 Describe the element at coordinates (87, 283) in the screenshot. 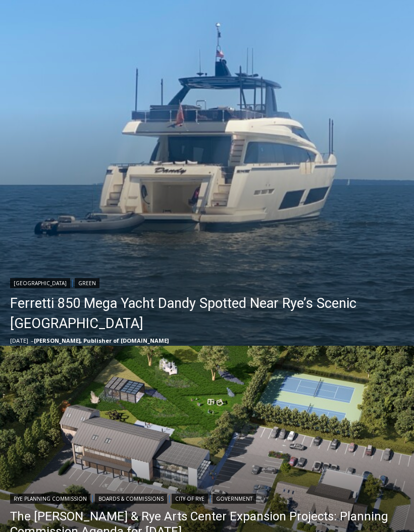

I see `a: Green` at that location.